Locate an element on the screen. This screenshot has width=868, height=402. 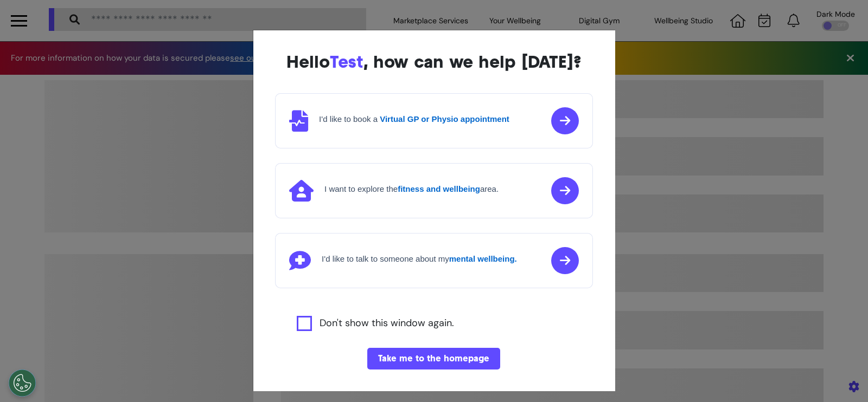
strong: mental wellbeing. is located at coordinates (483, 259).